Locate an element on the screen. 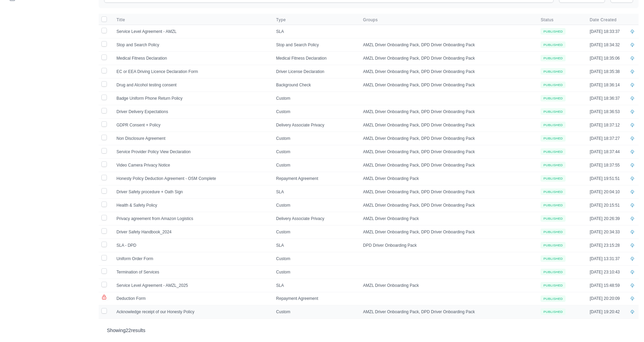 This screenshot has height=342, width=644. button: Date Created is located at coordinates (606, 20).